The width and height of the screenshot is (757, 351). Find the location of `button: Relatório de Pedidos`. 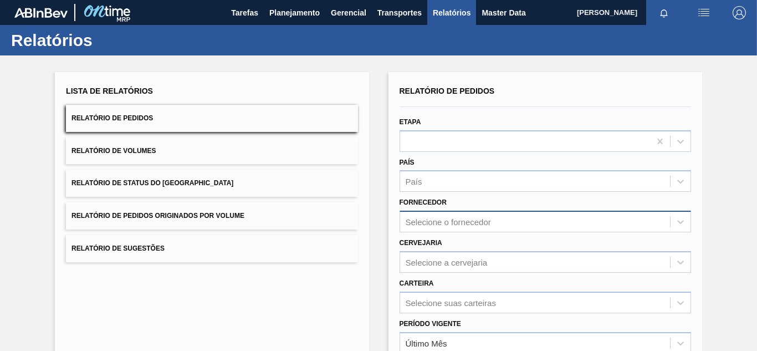

button: Relatório de Pedidos is located at coordinates (212, 118).